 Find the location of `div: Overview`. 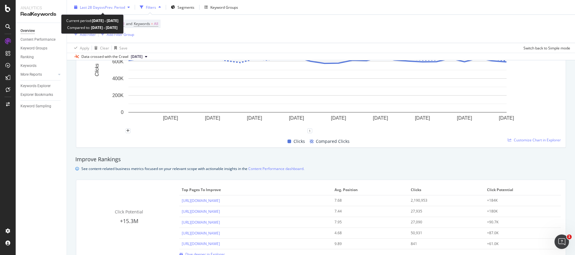

div: Overview is located at coordinates (28, 31).